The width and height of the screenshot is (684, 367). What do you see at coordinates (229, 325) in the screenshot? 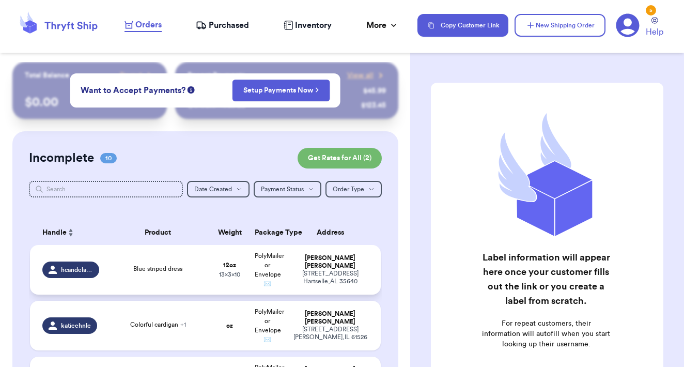
I see `strong: oz` at bounding box center [229, 325].